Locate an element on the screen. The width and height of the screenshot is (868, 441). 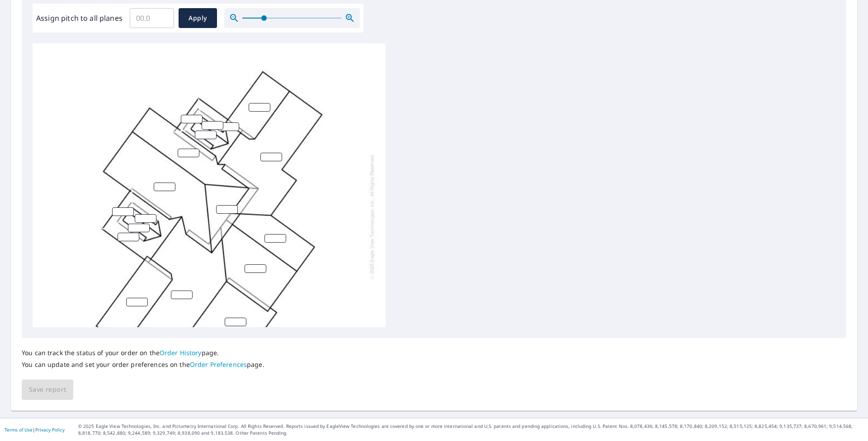
p: You can track the status of your order on the page. is located at coordinates (143, 353).